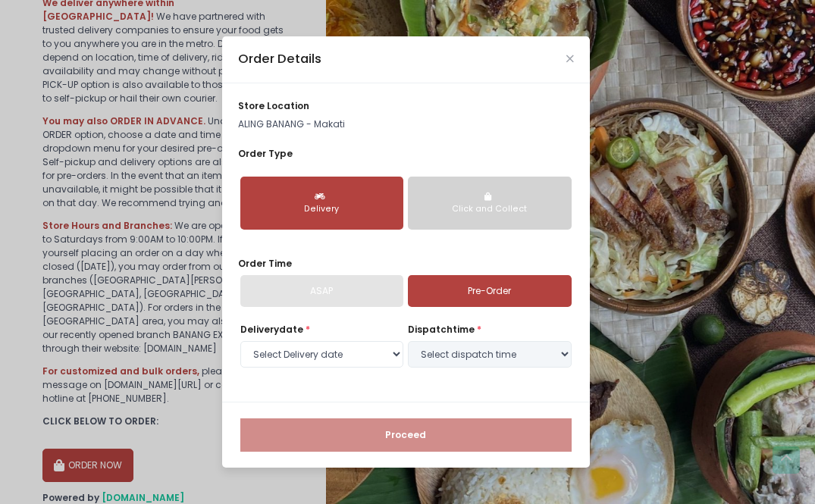 Image resolution: width=815 pixels, height=504 pixels. What do you see at coordinates (266, 153) in the screenshot?
I see `span: Order Type` at bounding box center [266, 153].